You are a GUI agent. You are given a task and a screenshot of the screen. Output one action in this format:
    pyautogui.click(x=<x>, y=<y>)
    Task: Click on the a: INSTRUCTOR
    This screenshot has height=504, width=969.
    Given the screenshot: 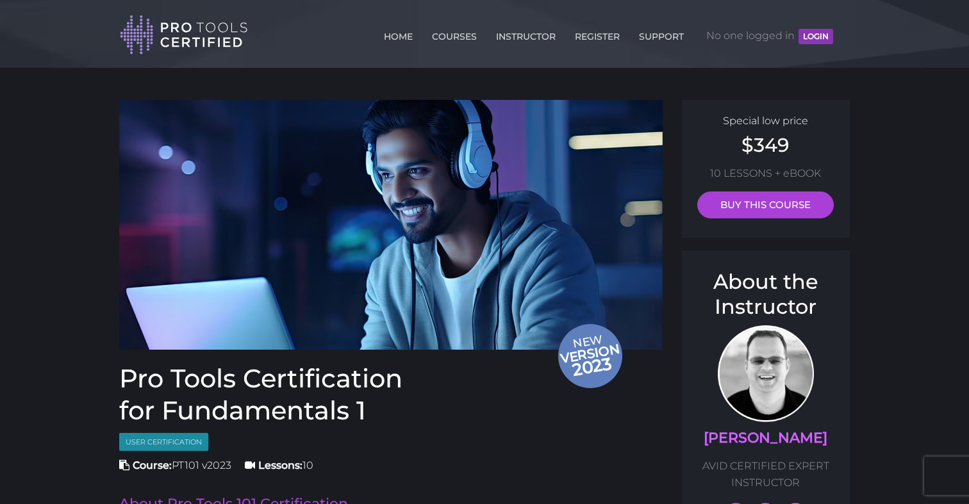 What is the action you would take?
    pyautogui.click(x=525, y=34)
    